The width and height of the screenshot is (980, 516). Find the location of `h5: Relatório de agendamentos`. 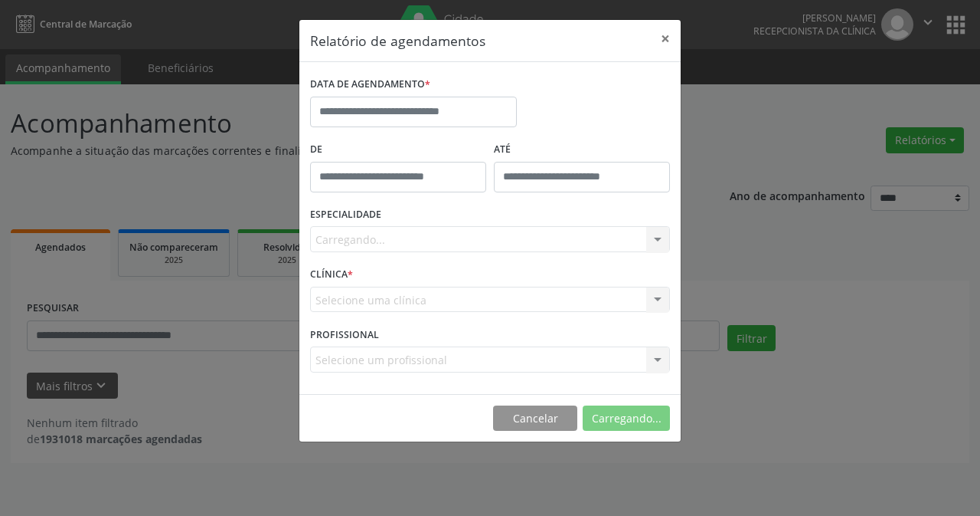

h5: Relatório de agendamentos is located at coordinates (397, 40).